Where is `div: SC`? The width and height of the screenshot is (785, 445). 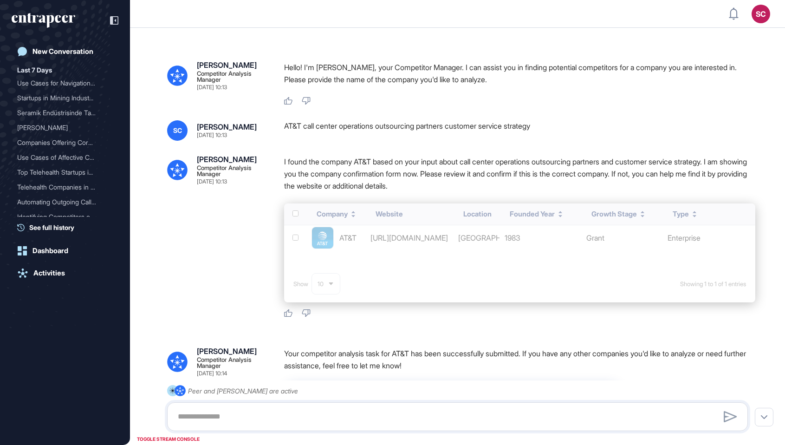 div: SC is located at coordinates (761, 14).